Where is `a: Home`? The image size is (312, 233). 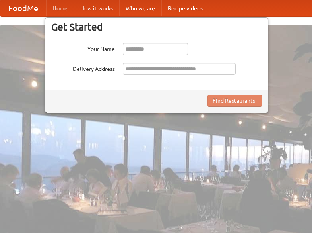 a: Home is located at coordinates (60, 8).